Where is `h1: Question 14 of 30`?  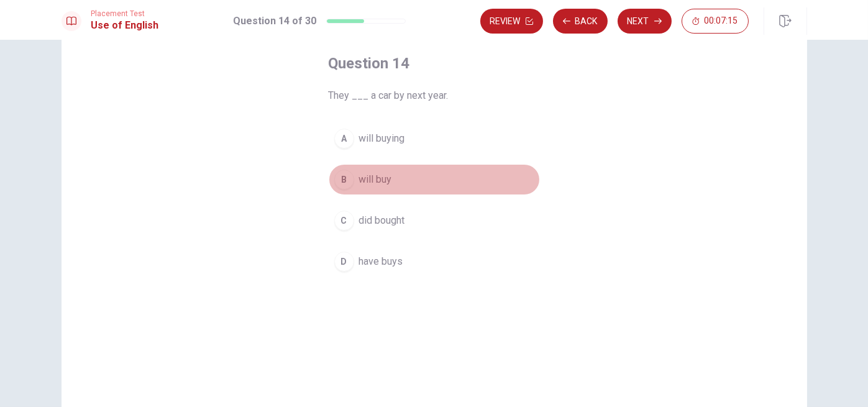 h1: Question 14 of 30 is located at coordinates (275, 21).